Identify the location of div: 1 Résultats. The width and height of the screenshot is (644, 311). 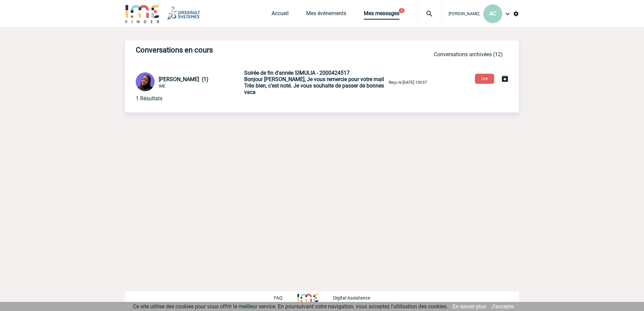
(149, 98).